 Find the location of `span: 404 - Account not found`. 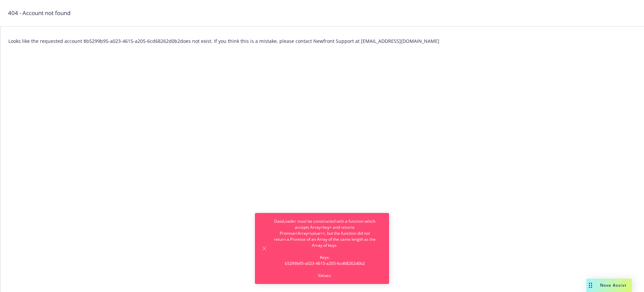

span: 404 - Account not found is located at coordinates (39, 13).